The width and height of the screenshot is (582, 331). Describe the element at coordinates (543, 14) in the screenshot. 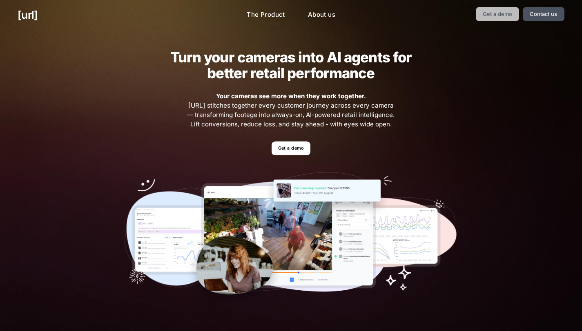

I see `a: Contact us` at that location.